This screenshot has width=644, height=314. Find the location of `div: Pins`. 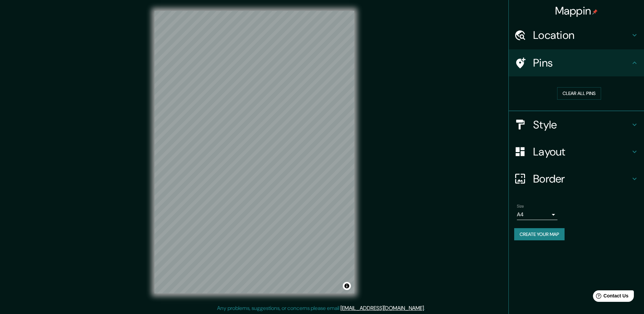

div: Pins is located at coordinates (577, 63).